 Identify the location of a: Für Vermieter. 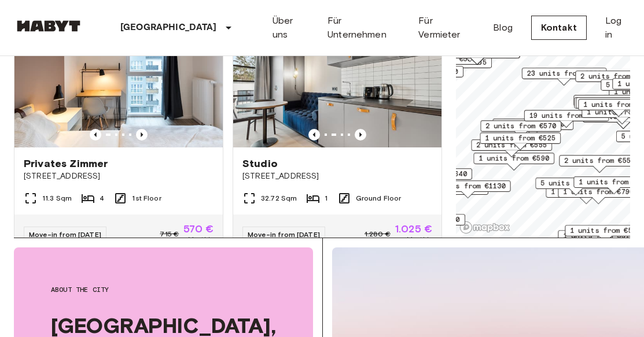
(446, 28).